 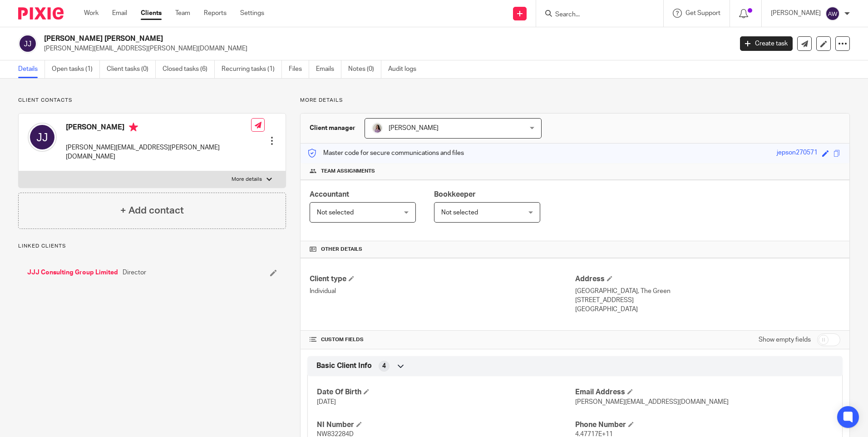 What do you see at coordinates (797, 153) in the screenshot?
I see `div: jepson270571` at bounding box center [797, 153].